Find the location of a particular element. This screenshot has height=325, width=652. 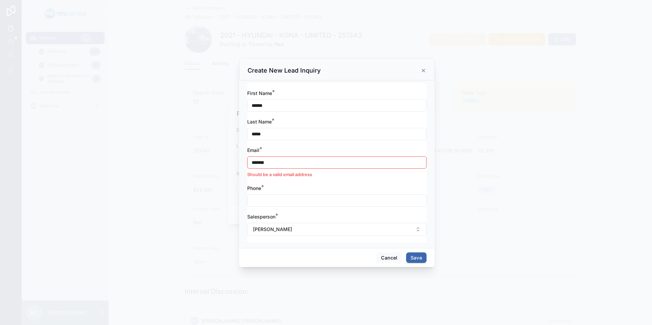

span: Salesperson is located at coordinates (261, 217).